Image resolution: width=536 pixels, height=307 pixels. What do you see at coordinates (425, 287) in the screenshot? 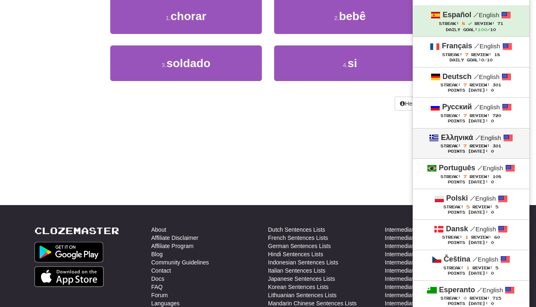
I see `a: Intermediate Korean Resources` at bounding box center [425, 287].